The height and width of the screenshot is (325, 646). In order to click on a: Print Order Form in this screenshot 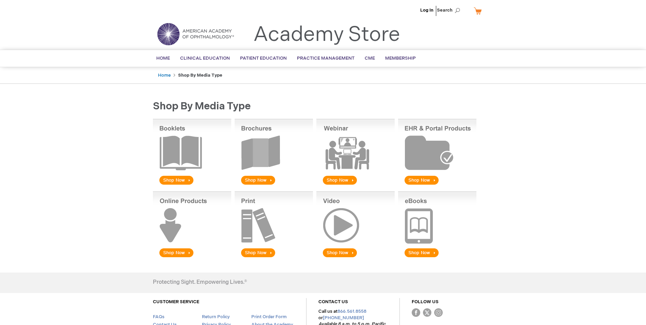, I will do `click(269, 317)`.